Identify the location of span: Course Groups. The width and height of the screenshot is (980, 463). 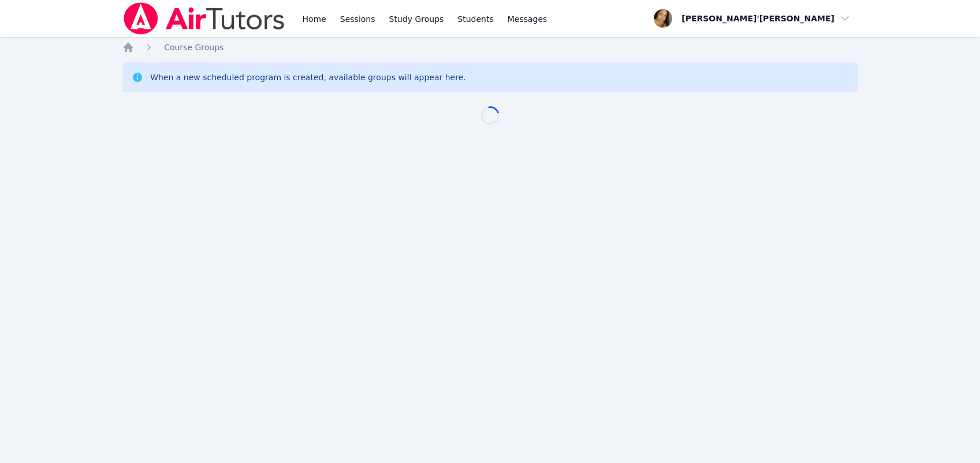
(194, 48).